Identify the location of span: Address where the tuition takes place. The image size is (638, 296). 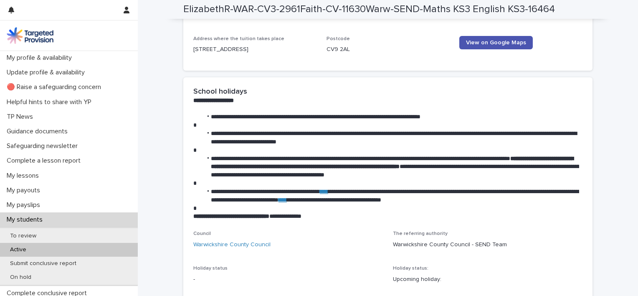
(239, 39).